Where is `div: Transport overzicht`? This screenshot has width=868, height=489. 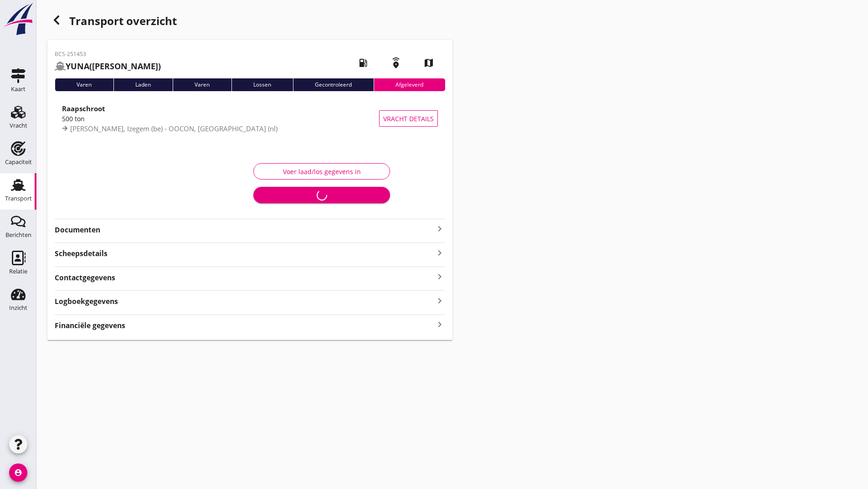
div: Transport overzicht is located at coordinates (249, 22).